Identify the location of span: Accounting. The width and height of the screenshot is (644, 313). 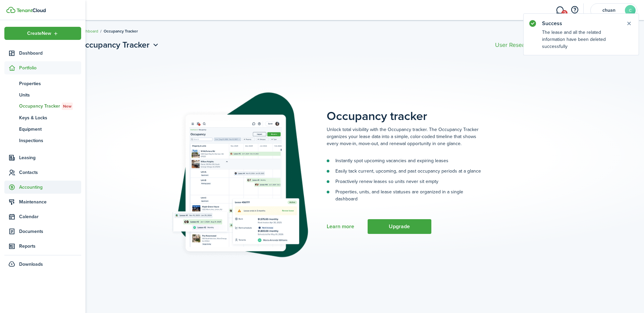
(50, 187).